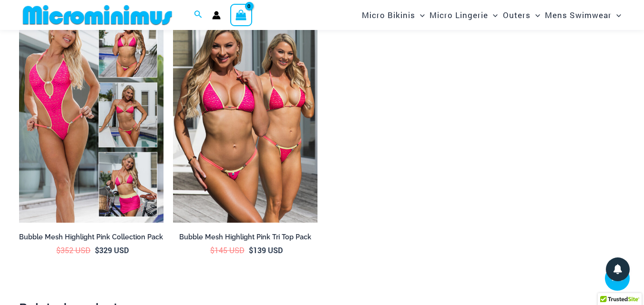 This screenshot has height=305, width=644. Describe the element at coordinates (91, 237) in the screenshot. I see `h2: Bubble Mesh Highlight Pink Collection Pack` at that location.